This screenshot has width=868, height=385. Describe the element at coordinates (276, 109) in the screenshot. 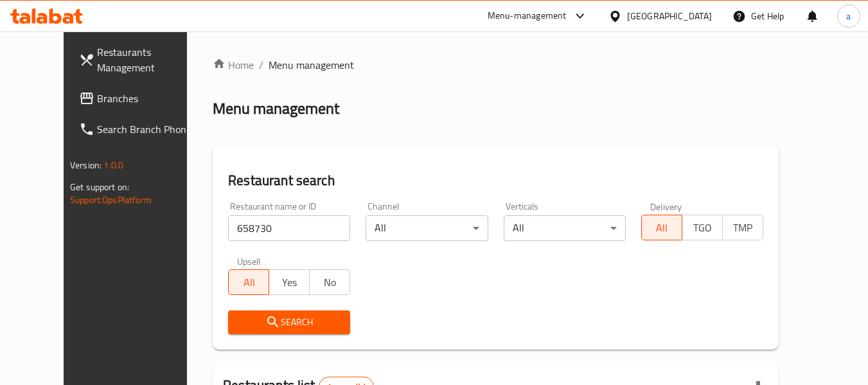

I see `h2: Menu management` at that location.